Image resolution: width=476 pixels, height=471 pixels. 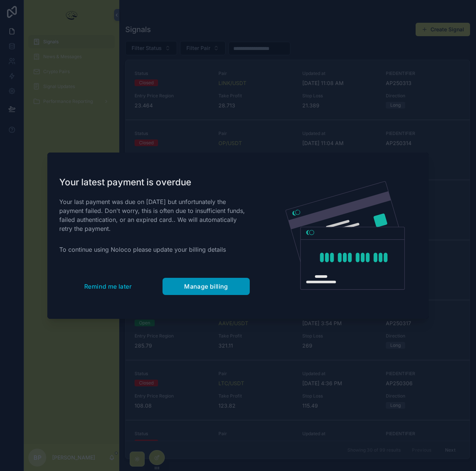 I want to click on button: Remind me later, so click(x=108, y=286).